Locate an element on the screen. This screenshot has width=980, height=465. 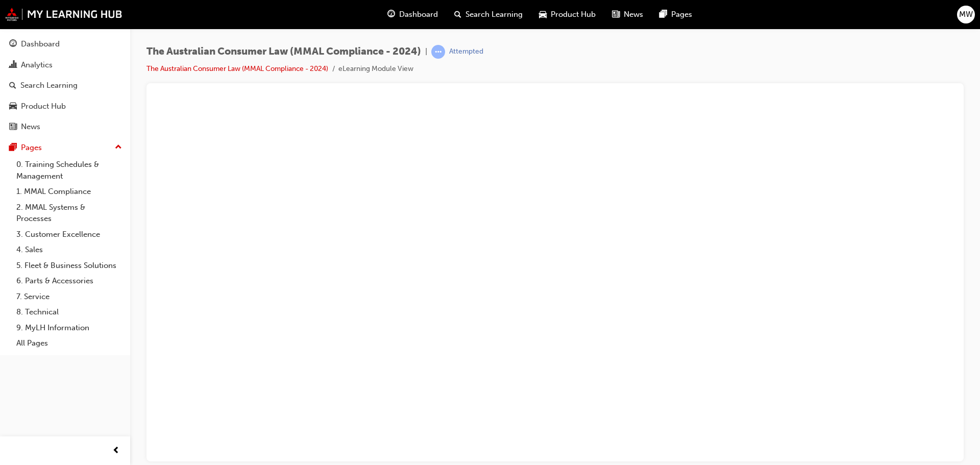
span: chart-icon is located at coordinates (12, 65).